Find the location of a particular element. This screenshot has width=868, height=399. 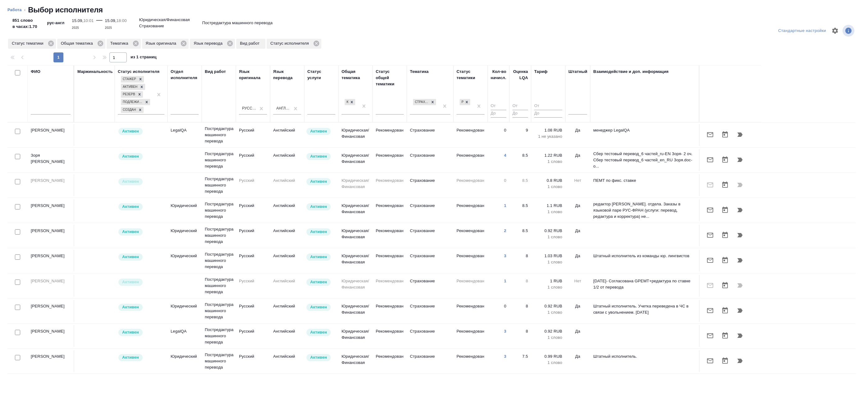

td: 0 is located at coordinates (498, 311).